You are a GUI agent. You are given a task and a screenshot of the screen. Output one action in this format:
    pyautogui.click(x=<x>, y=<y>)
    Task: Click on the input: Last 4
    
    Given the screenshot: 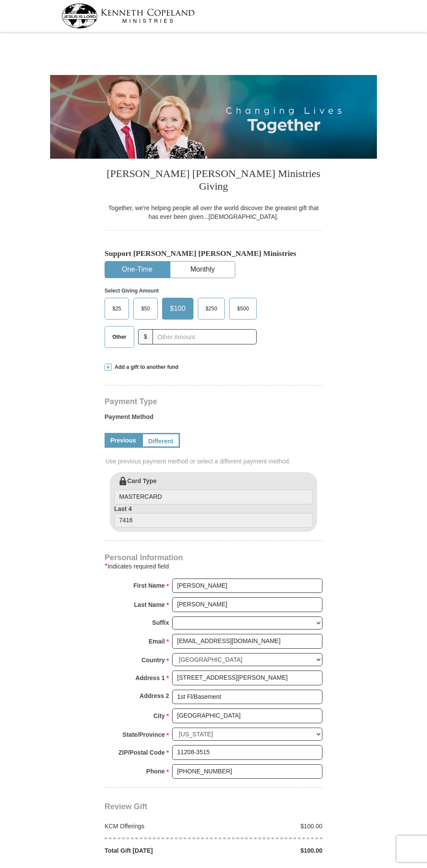 What is the action you would take?
    pyautogui.click(x=213, y=520)
    